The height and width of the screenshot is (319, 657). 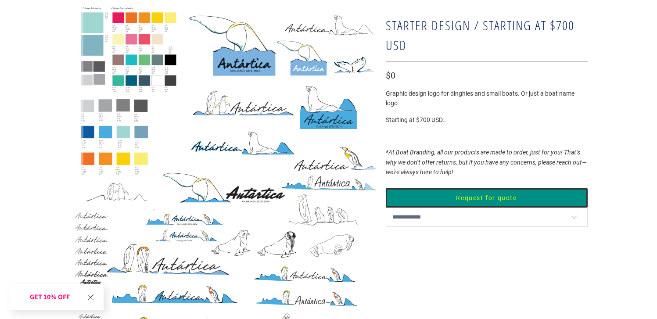 I want to click on button: Request for quote, so click(x=487, y=198).